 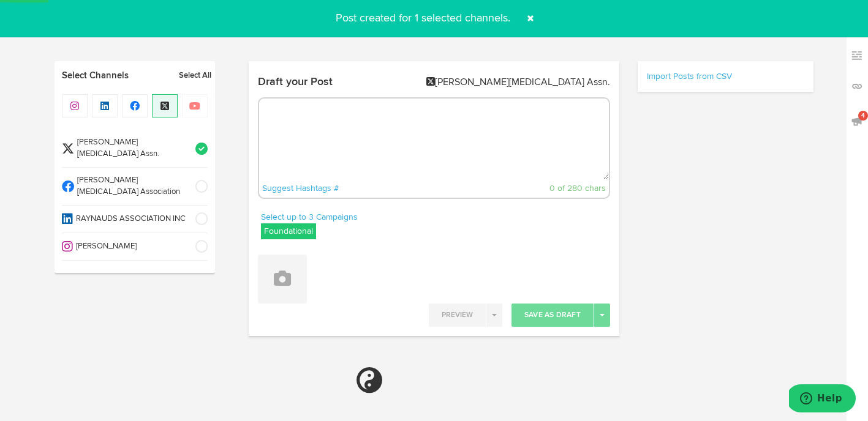 What do you see at coordinates (863, 116) in the screenshot?
I see `span: 4` at bounding box center [863, 116].